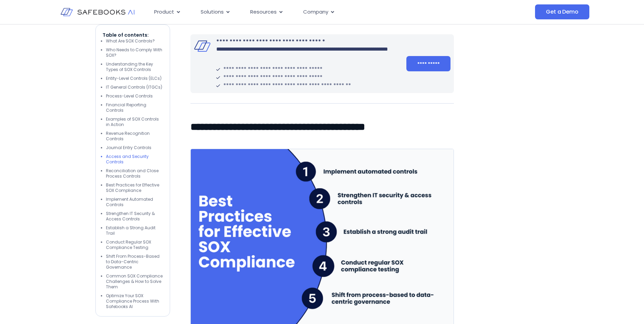 This screenshot has height=324, width=644. What do you see at coordinates (135, 122) in the screenshot?
I see `li: Examples of SOX Controls in Action` at bounding box center [135, 122].